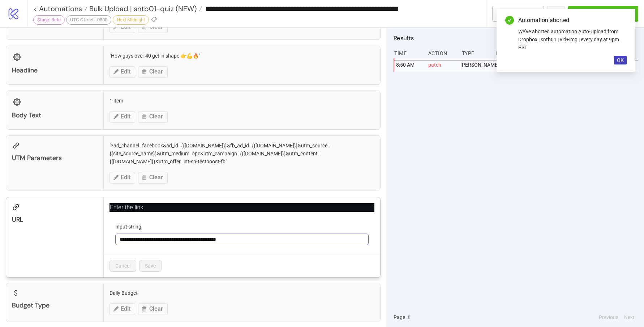  I want to click on p: Enter the link, so click(242, 207).